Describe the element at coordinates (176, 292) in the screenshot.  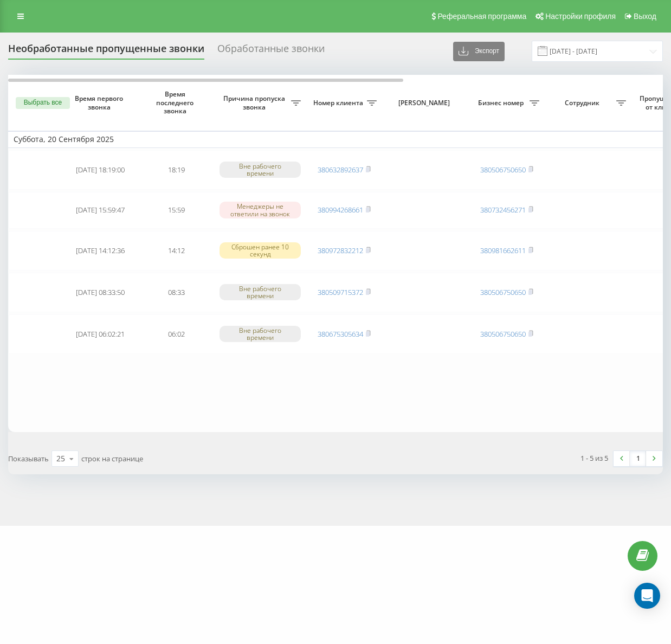
I see `td: 08:33` at that location.